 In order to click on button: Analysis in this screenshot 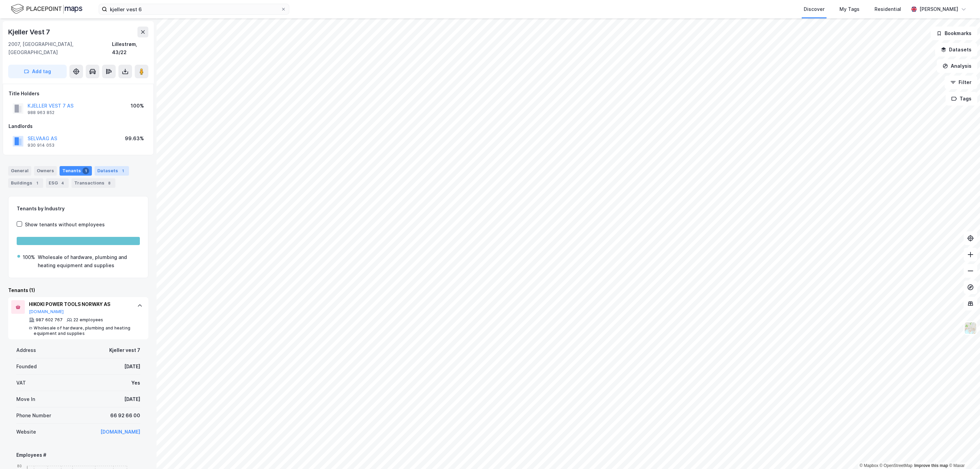, I will do `click(957, 66)`.